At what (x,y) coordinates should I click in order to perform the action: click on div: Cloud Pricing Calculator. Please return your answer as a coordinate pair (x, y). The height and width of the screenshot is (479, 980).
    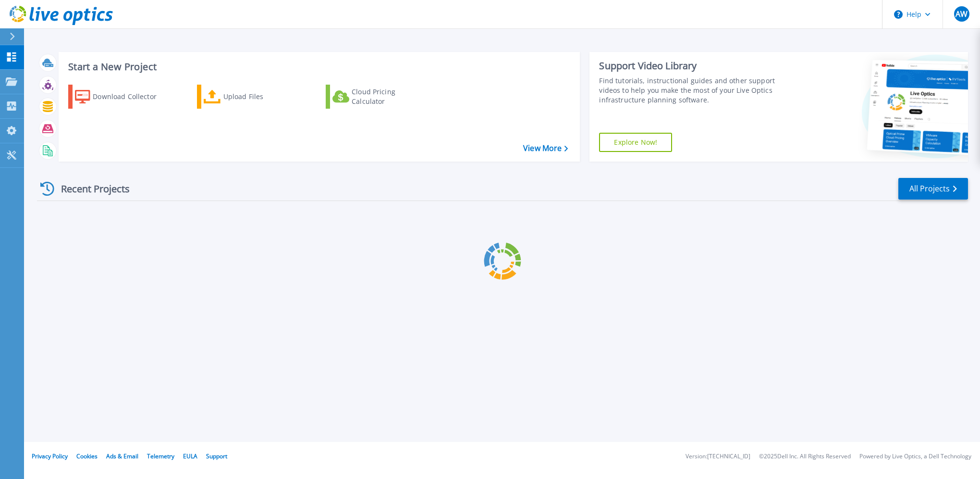
    Looking at the image, I should click on (390, 97).